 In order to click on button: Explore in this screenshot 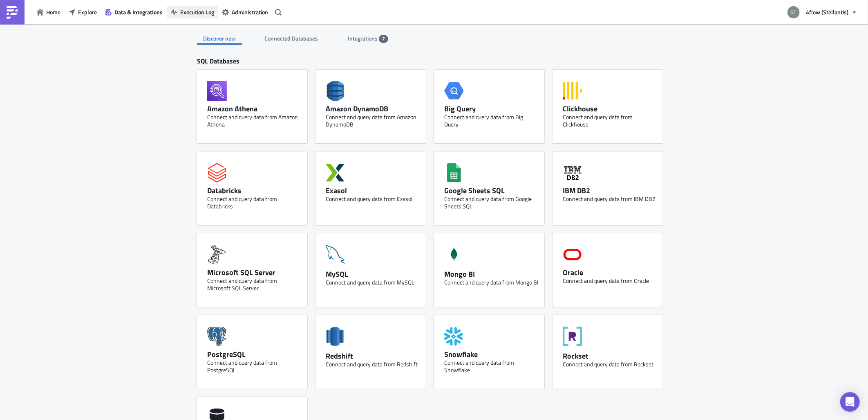, I will do `click(83, 12)`.